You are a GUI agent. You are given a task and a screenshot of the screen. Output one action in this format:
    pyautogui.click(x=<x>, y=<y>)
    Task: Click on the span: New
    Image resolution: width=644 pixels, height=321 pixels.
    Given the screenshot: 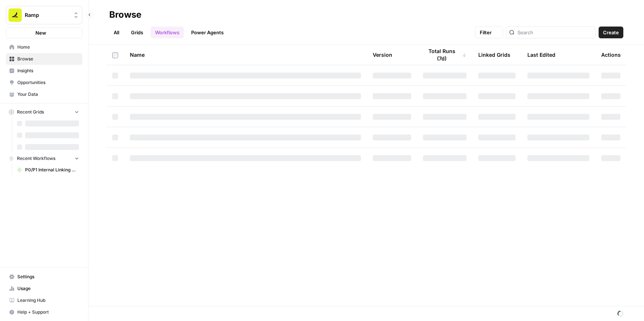 What is the action you would take?
    pyautogui.click(x=41, y=33)
    